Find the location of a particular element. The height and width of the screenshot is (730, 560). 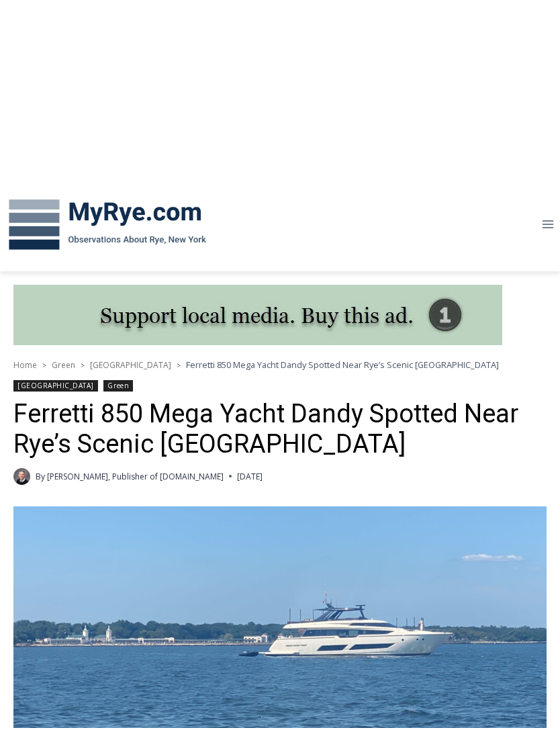

span: By is located at coordinates (40, 476).